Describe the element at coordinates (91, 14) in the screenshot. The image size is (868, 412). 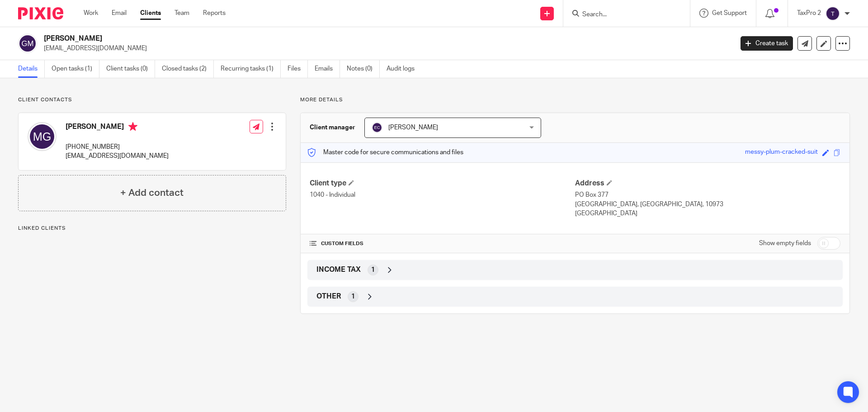
I see `a: Work` at that location.